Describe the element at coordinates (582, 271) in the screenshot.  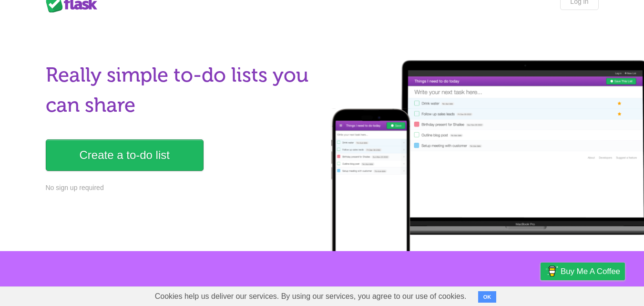
I see `a: Buy me a coffee` at that location.